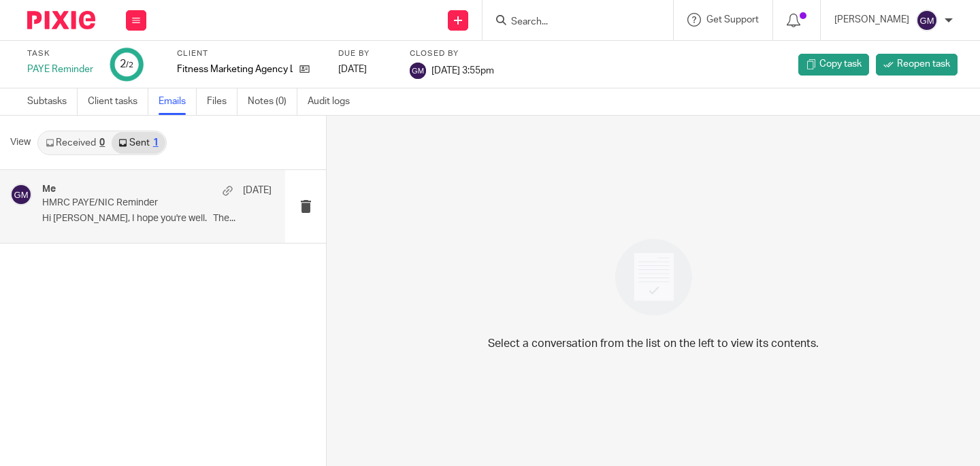 The image size is (980, 466). I want to click on img: Pixie, so click(61, 20).